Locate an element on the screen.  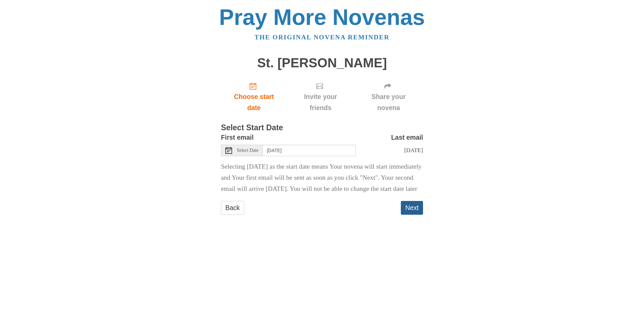
span: Share your novena is located at coordinates (388, 102).